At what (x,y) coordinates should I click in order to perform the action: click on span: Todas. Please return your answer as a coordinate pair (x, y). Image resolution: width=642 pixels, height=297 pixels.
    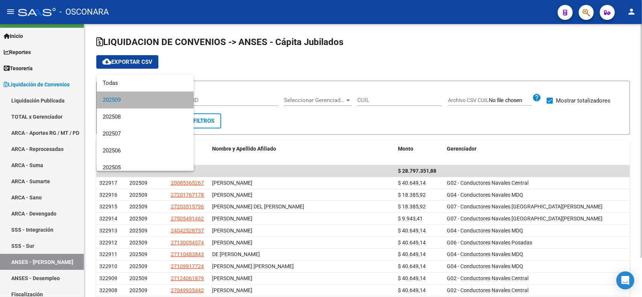
    Looking at the image, I should click on (145, 83).